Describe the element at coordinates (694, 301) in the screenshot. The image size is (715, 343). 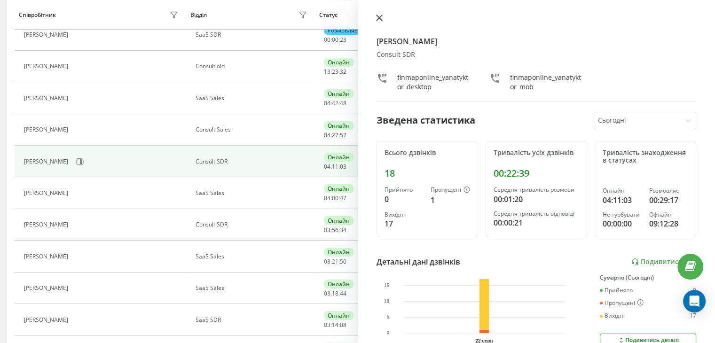
I see `div: Open Intercom Messenger` at that location.